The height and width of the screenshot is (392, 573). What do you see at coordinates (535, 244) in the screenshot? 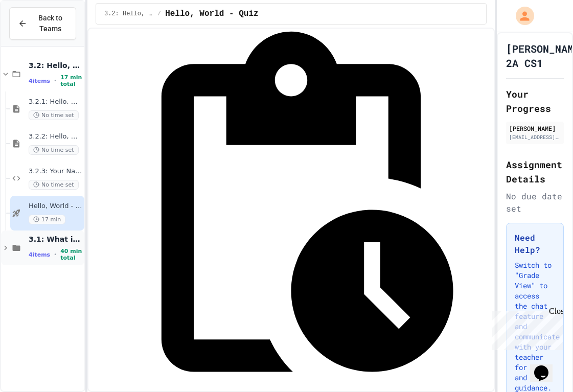
I see `h3: Need Help?` at bounding box center [535, 244].